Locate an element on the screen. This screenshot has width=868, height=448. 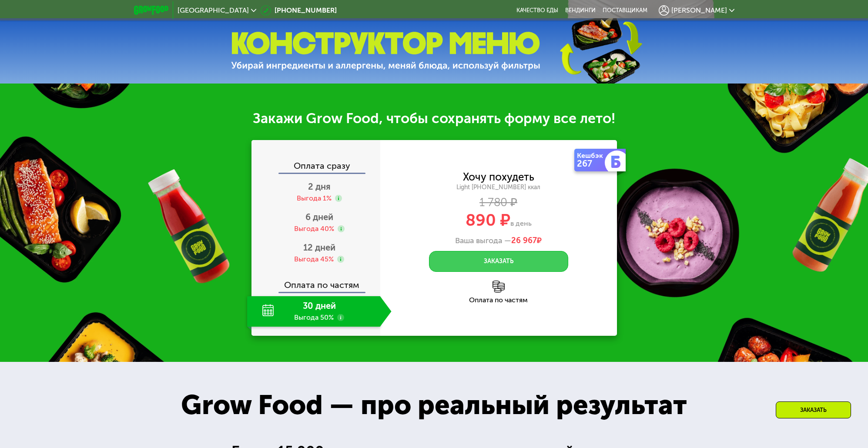
div: Выгода 1% is located at coordinates (314, 198).